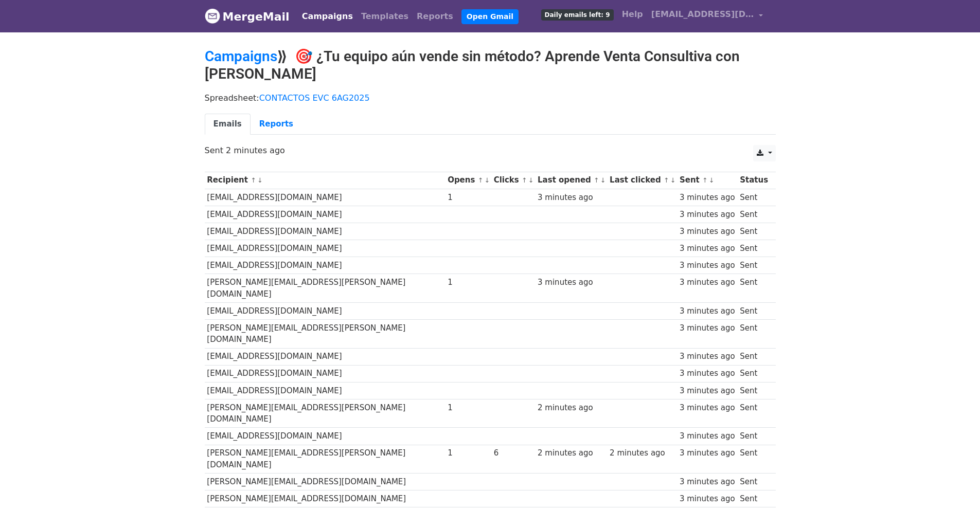 This screenshot has width=980, height=510. Describe the element at coordinates (578, 14) in the screenshot. I see `a: Daily emails left: 9` at that location.